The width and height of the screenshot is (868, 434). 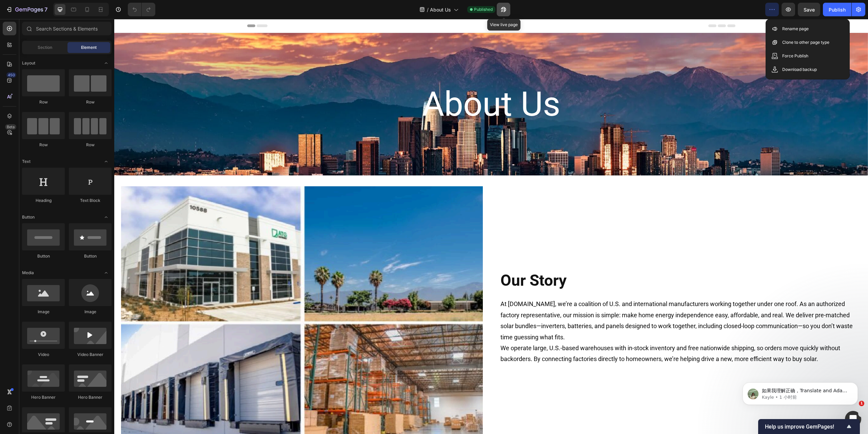 What do you see at coordinates (67, 28) in the screenshot?
I see `input: Search Sections & Elements` at bounding box center [67, 28].